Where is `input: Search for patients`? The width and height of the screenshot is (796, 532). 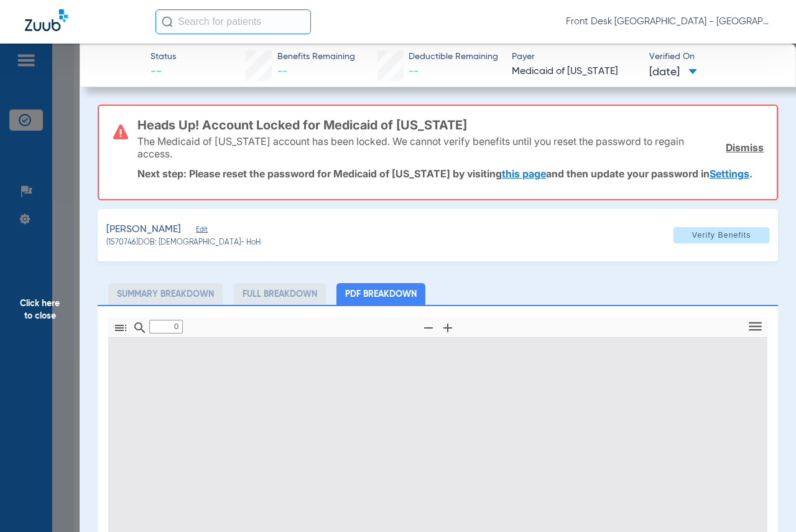
input: Search for patients is located at coordinates (233, 22).